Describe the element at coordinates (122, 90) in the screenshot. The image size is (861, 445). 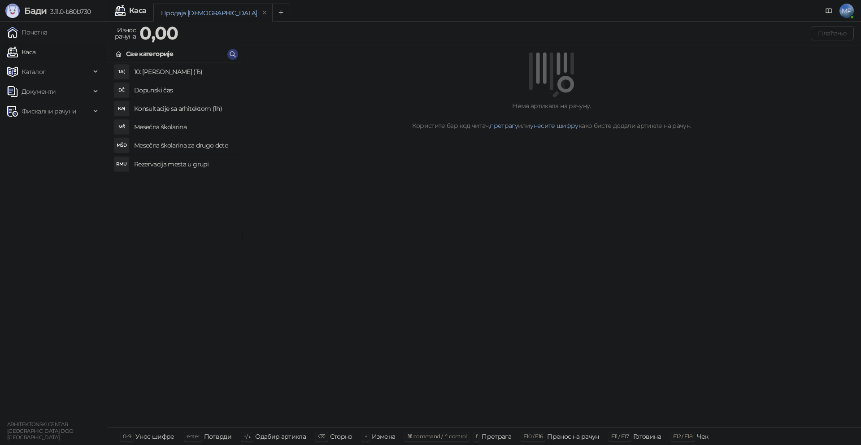
I see `div: DČ` at that location.